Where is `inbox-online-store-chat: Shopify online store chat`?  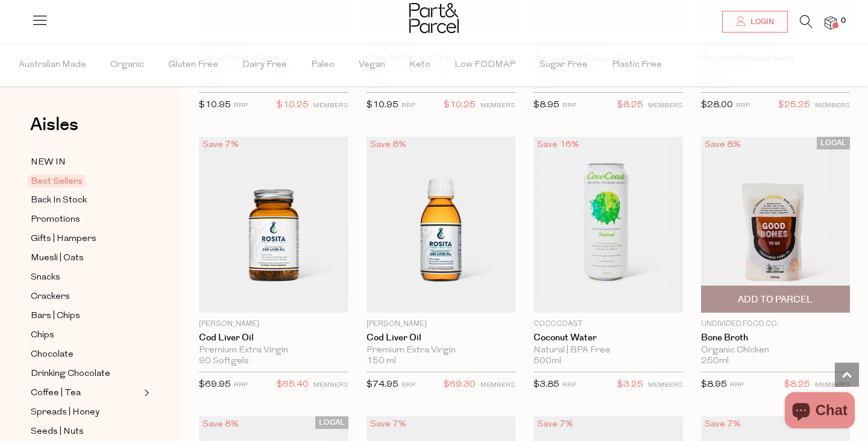 inbox-online-store-chat: Shopify online store chat is located at coordinates (820, 412).